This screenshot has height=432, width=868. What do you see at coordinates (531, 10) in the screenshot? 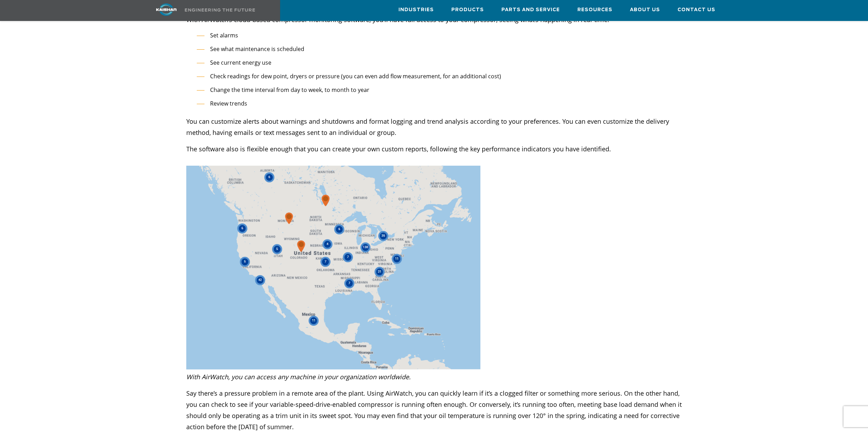
I see `a: Parts and Service` at bounding box center [531, 10].